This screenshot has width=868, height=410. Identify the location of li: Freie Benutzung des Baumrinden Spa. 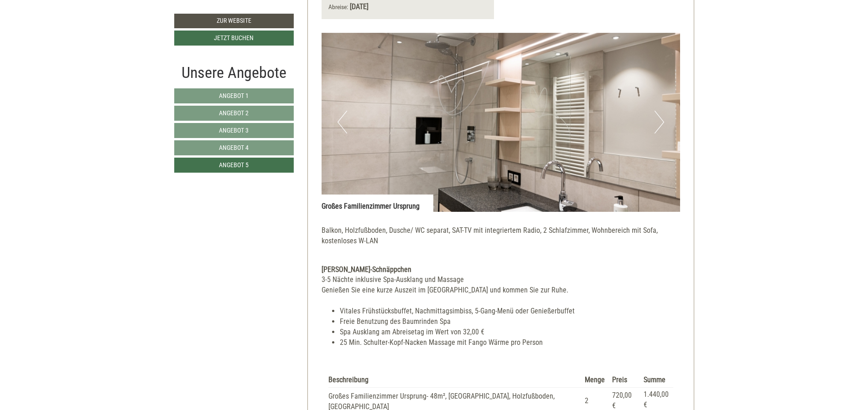
(510, 321).